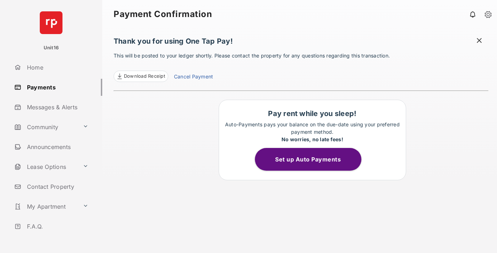 This screenshot has height=253, width=497. Describe the element at coordinates (57, 227) in the screenshot. I see `a: F.A.Q.` at that location.